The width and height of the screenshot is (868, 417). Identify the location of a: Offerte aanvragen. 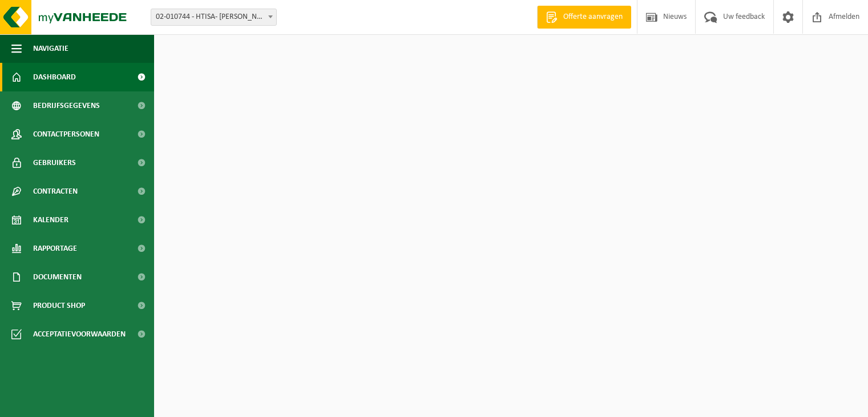
(584, 17).